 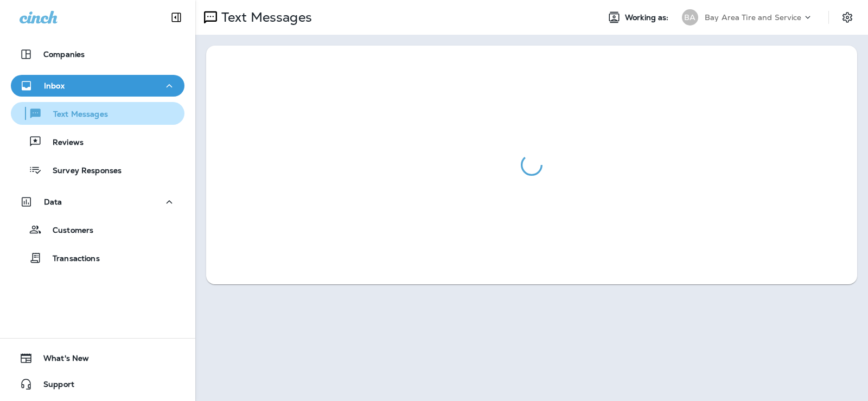 What do you see at coordinates (97, 113) in the screenshot?
I see `button: Text Messages` at bounding box center [97, 113].